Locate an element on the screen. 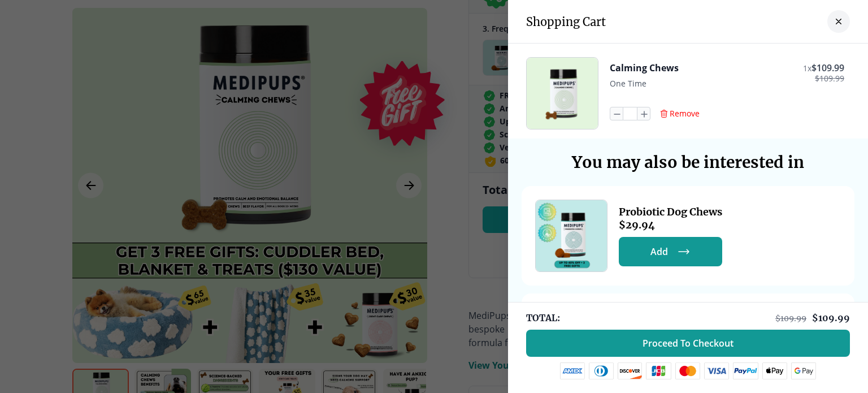 This screenshot has width=868, height=393. img: google is located at coordinates (804, 371).